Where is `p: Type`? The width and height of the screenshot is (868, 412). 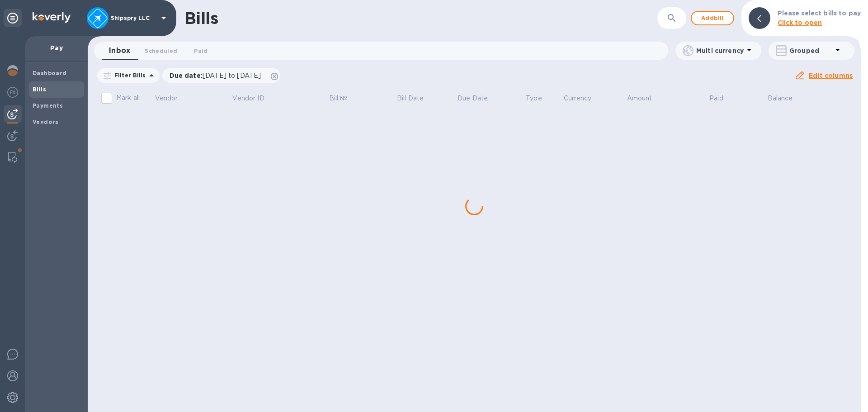
p: Type is located at coordinates (534, 98).